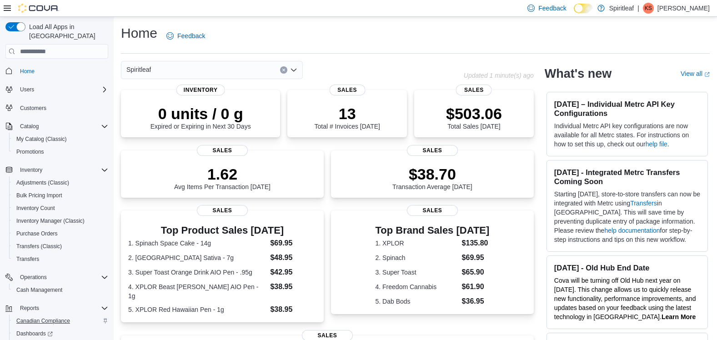 The image size is (717, 340). What do you see at coordinates (197, 310) in the screenshot?
I see `dt: 5. XPLOR Red Hawaiian Pen - 1g` at bounding box center [197, 310].